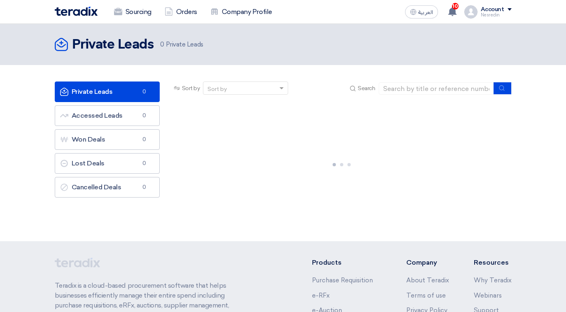 The image size is (566, 312). I want to click on span: Private Leads, so click(182, 44).